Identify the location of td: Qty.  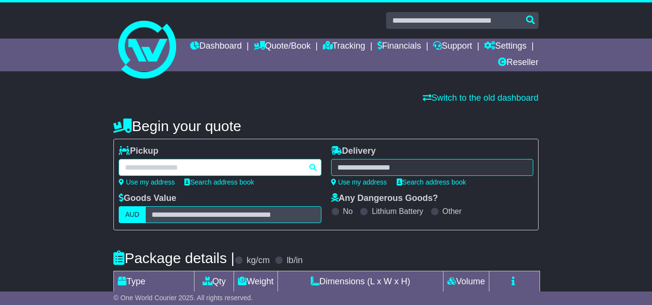
(214, 282).